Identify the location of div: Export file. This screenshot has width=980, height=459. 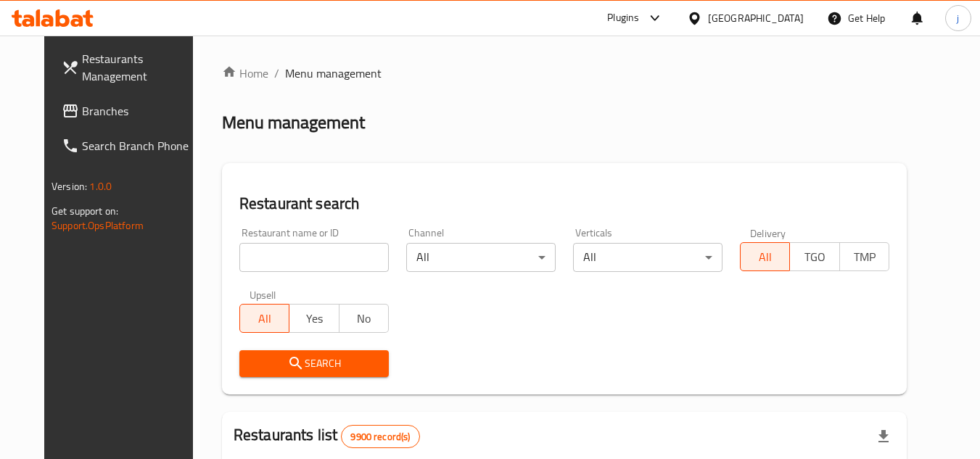
(883, 436).